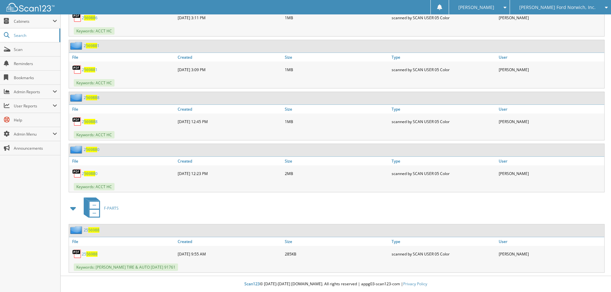  Describe the element at coordinates (33, 106) in the screenshot. I see `span: User Reports` at that location.